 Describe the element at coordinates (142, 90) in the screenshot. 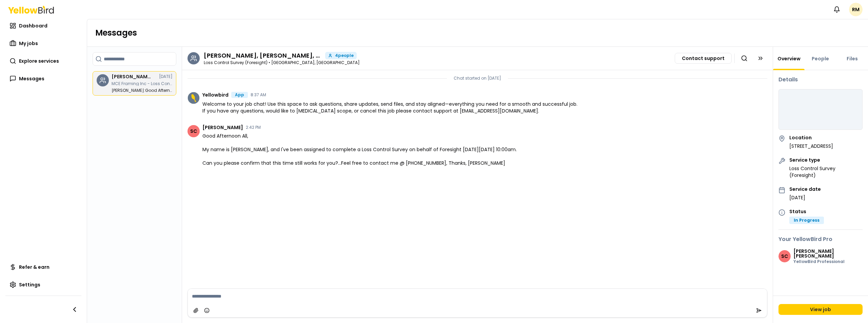

I see `p: Good Afternoon All, My name is Sean Chapman, and I've been assigned to complete a Loss Control Su...` at that location.